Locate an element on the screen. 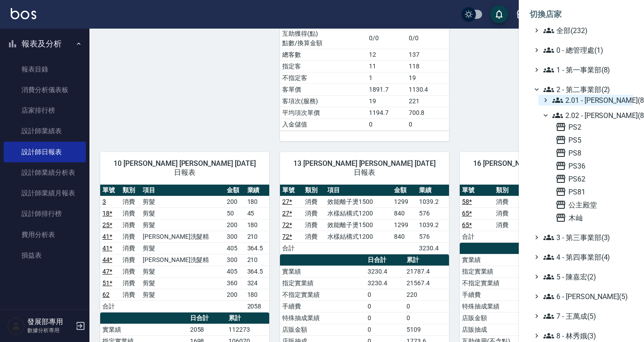 The height and width of the screenshot is (342, 644). span: 7 - 王萬成(5) is located at coordinates (586, 316).